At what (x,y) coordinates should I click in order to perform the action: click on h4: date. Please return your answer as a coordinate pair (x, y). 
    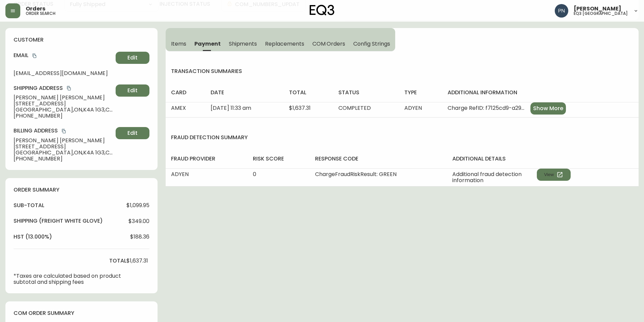
    Looking at the image, I should click on (244, 93).